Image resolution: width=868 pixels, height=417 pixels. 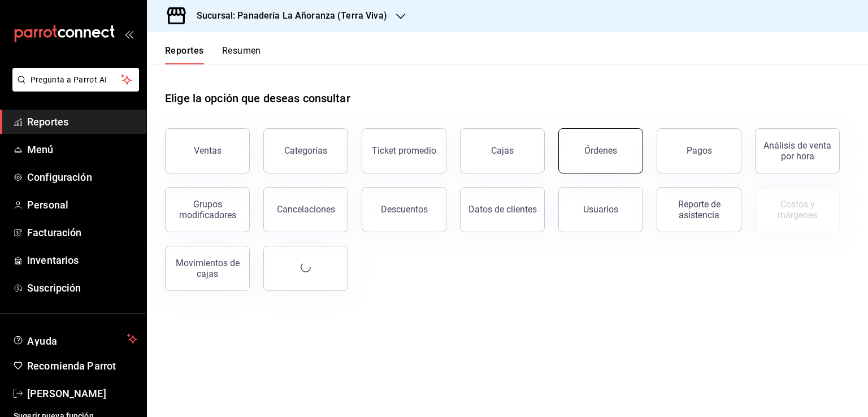 What do you see at coordinates (600, 209) in the screenshot?
I see `div: Usuarios` at bounding box center [600, 209].